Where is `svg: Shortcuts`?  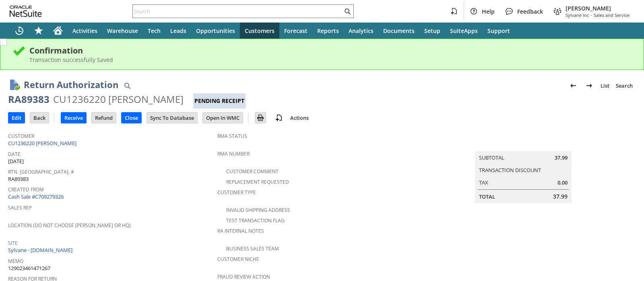 svg: Shortcuts is located at coordinates (39, 30).